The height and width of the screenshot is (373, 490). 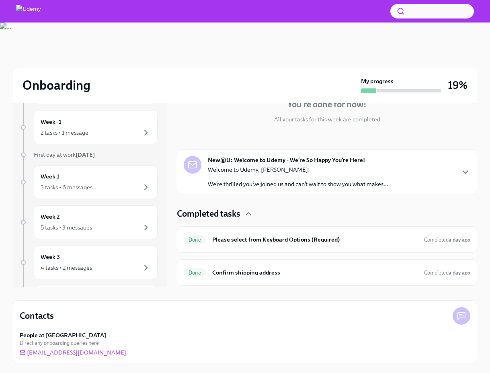 What do you see at coordinates (66, 187) in the screenshot?
I see `div: 3 tasks • 6 messages` at bounding box center [66, 187].